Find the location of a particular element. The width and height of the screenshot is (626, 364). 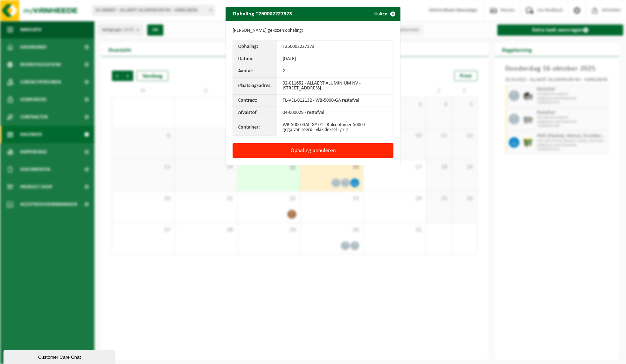

td: T250002227373 is located at coordinates (335, 47).